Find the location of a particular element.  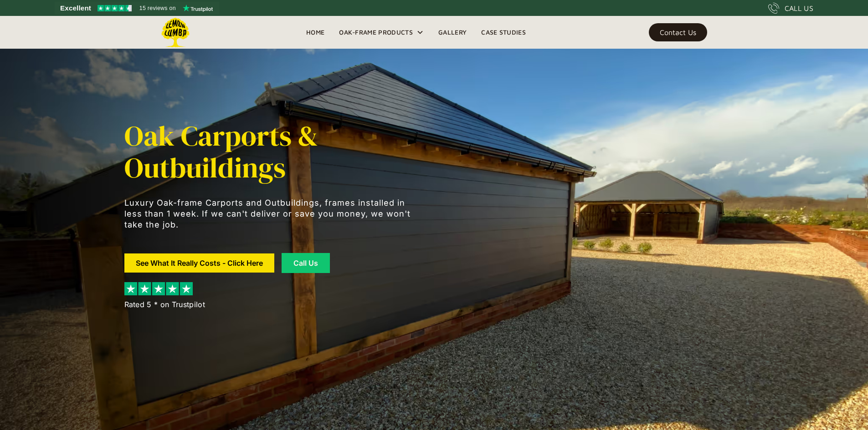

div: Call Us is located at coordinates (306, 263).